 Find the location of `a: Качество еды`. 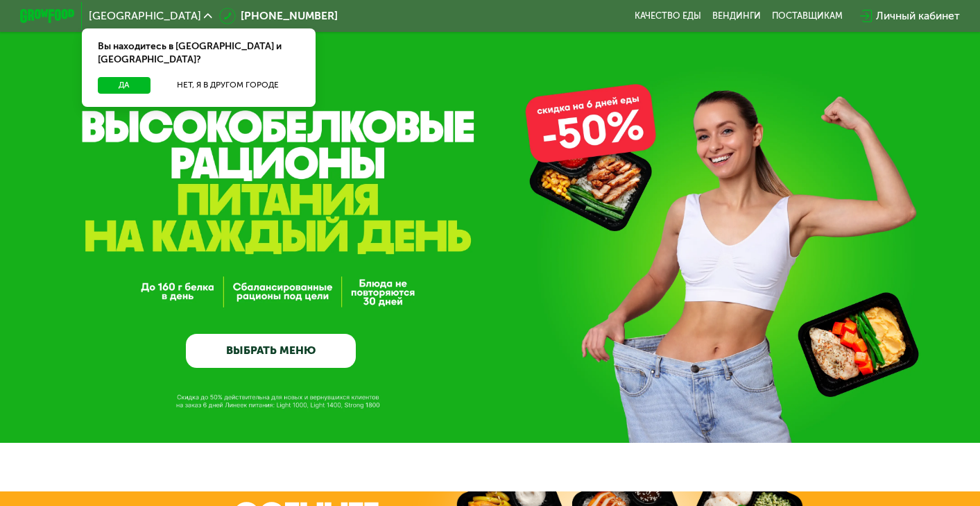

a: Качество еды is located at coordinates (668, 16).